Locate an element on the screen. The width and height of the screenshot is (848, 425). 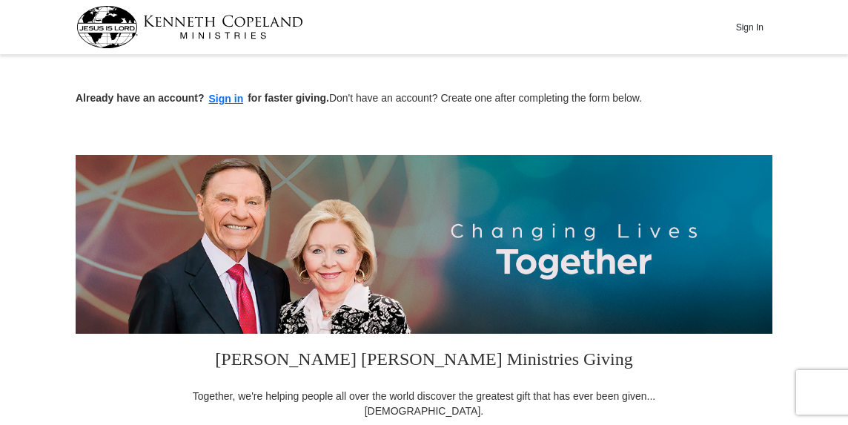
img: kcm-header-logo.svg is located at coordinates (190, 27).